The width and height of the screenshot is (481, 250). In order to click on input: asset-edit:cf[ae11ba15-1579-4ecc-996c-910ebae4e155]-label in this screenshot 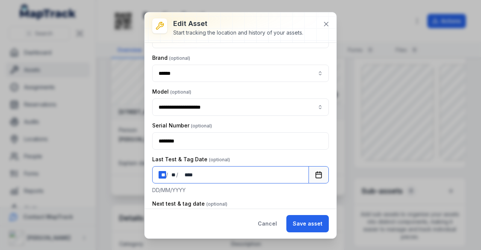, I will do `click(240, 107)`.